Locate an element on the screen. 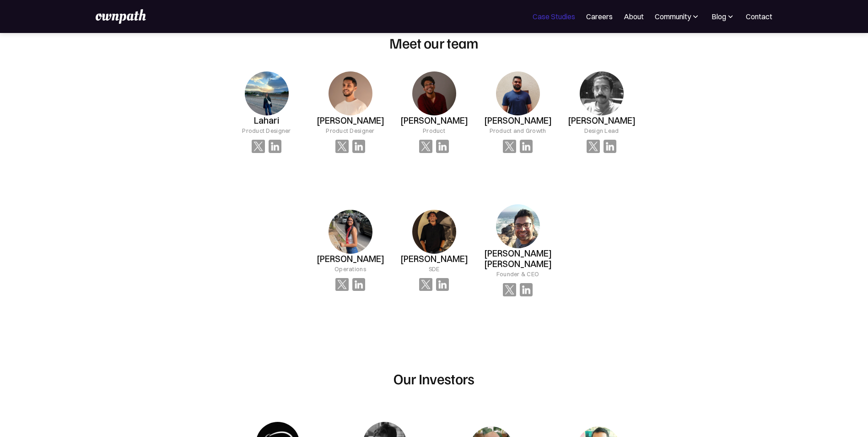  div: Design Lead is located at coordinates (601, 130).